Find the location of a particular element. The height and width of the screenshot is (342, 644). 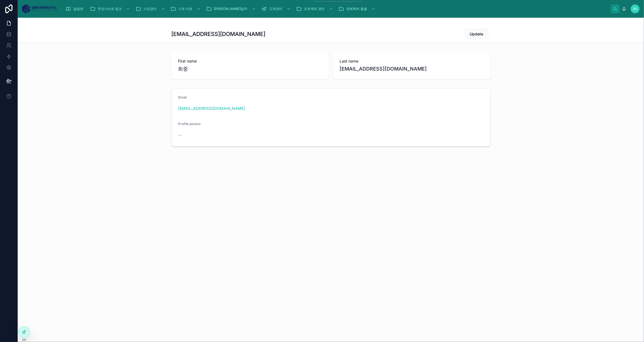

span: 사건관리 is located at coordinates (150, 9).